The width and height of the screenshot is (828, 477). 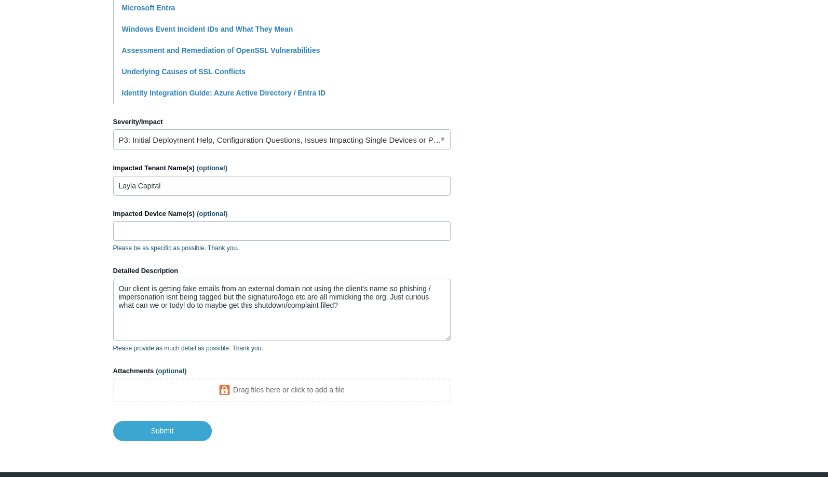 I want to click on a: Microsoft Entra, so click(x=149, y=8).